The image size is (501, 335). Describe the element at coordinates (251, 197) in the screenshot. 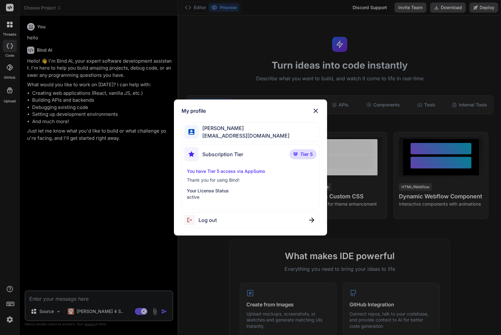

I see `p: active` at that location.